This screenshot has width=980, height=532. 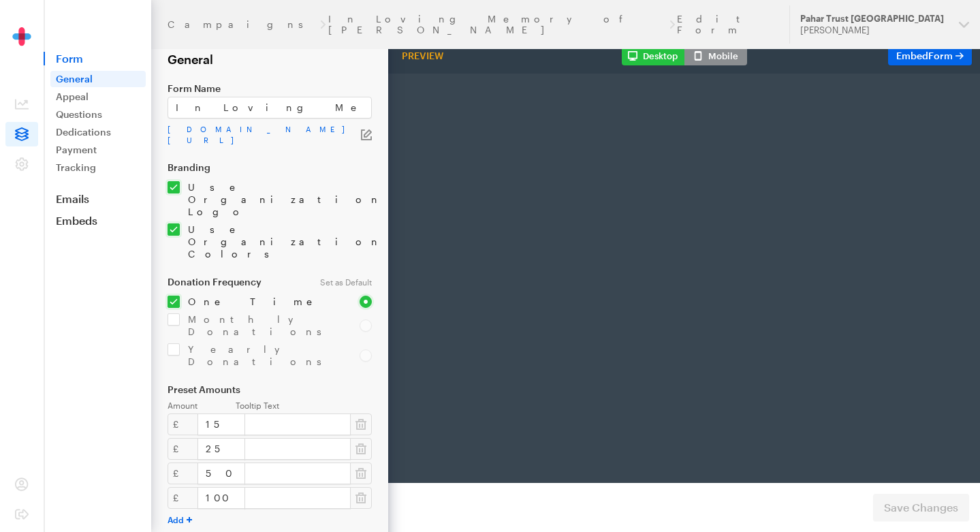 What do you see at coordinates (236, 282) in the screenshot?
I see `label: Donation Frequency` at bounding box center [236, 282].